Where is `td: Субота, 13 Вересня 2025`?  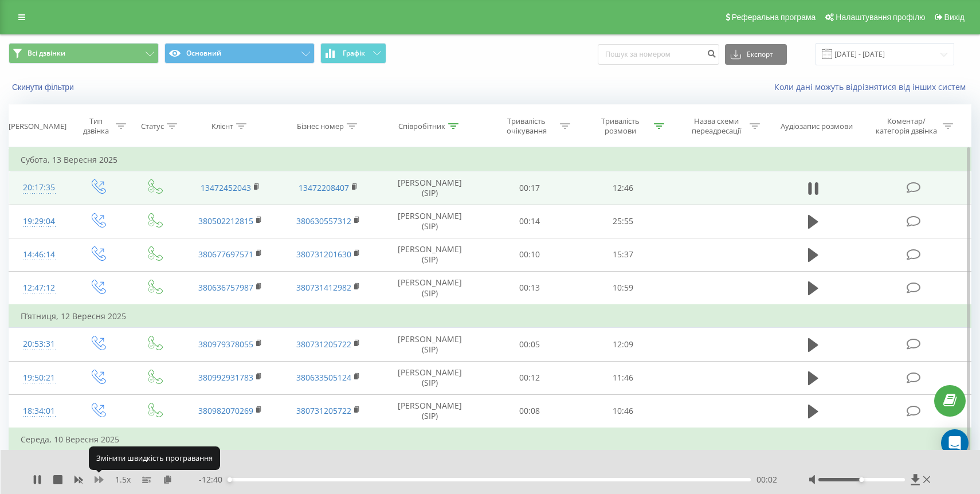
td: Субота, 13 Вересня 2025 is located at coordinates (490, 160).